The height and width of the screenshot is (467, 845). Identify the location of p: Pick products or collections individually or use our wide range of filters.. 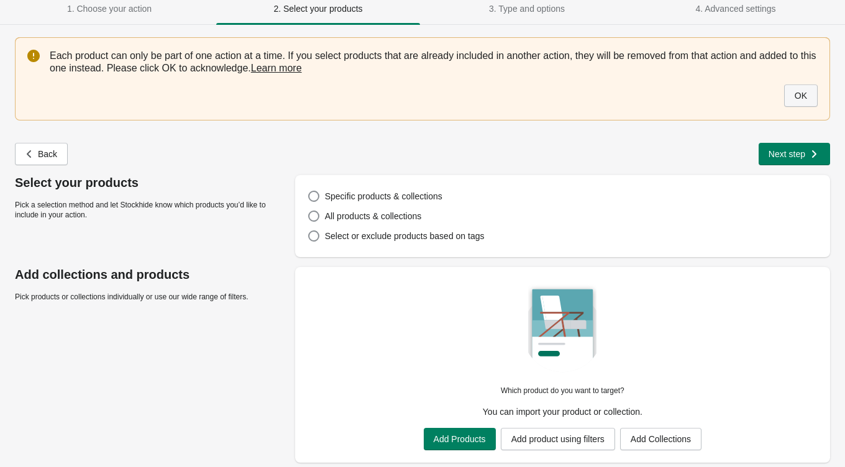
(149, 297).